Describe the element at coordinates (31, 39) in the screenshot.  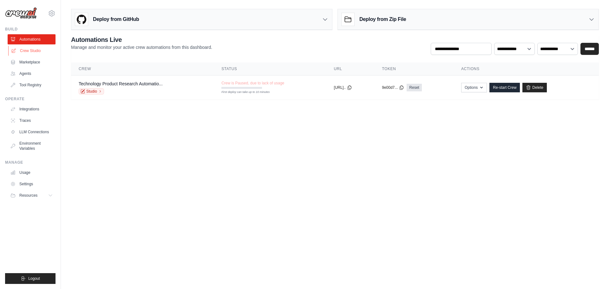
I see `a: Automations` at that location.